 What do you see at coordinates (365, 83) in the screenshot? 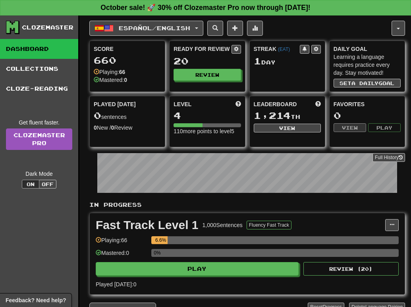
I see `span: a daily` at bounding box center [365, 83].